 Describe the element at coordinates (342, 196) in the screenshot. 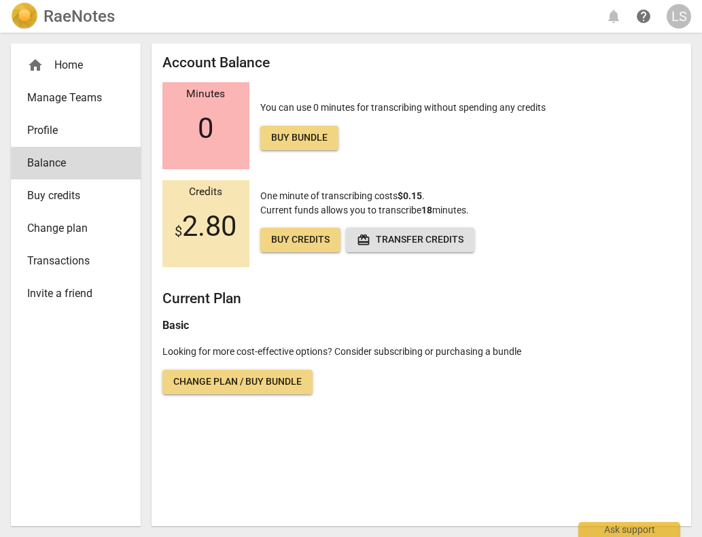

I see `span: One minute of transcribing costs .` at that location.